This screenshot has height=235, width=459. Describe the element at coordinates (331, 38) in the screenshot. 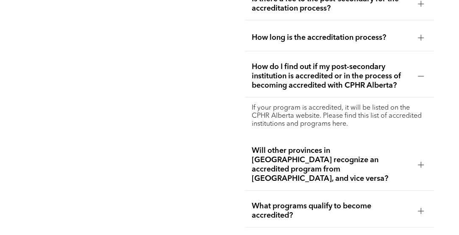

I see `span: How long is the accreditation process?` at that location.